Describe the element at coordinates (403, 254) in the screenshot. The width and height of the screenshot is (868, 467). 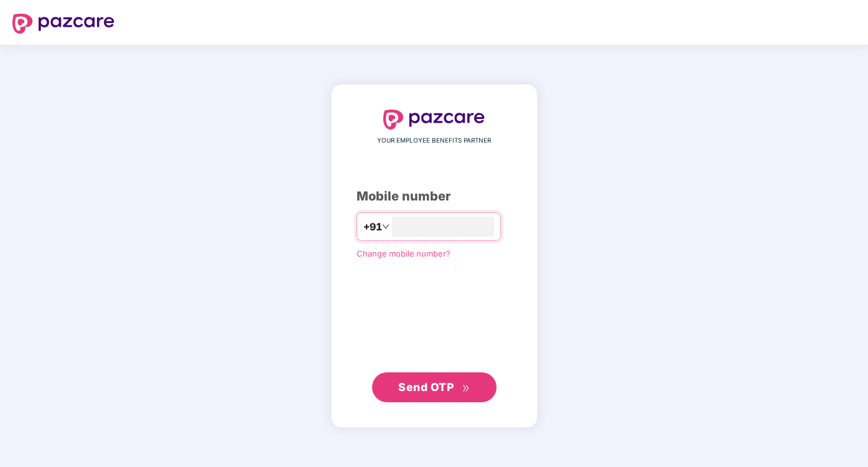
I see `span: Change mobile number?` at that location.